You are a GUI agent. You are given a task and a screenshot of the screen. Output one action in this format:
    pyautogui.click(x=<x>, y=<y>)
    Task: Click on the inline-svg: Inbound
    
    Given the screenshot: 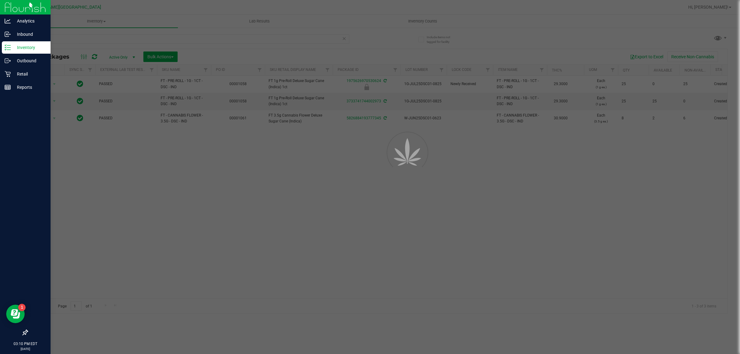 What is the action you would take?
    pyautogui.click(x=8, y=34)
    